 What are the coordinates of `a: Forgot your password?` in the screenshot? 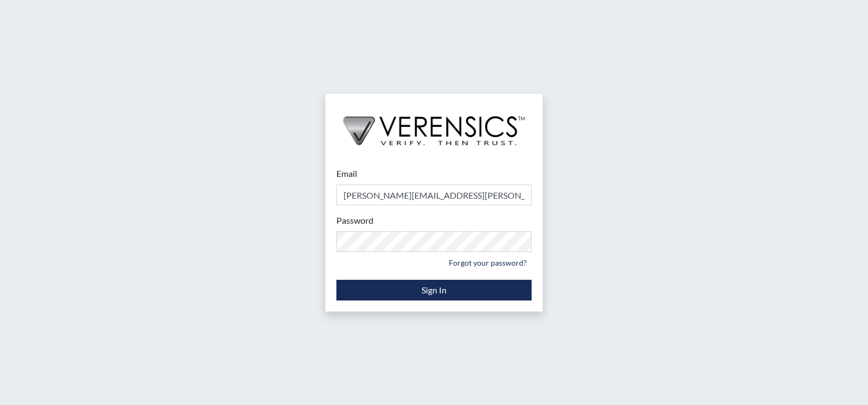 It's located at (487, 263).